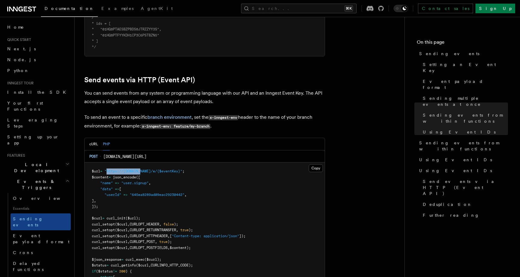 The width and height of the screenshot is (520, 277). What do you see at coordinates (21, 49) in the screenshot?
I see `span: Next.js` at bounding box center [21, 49].